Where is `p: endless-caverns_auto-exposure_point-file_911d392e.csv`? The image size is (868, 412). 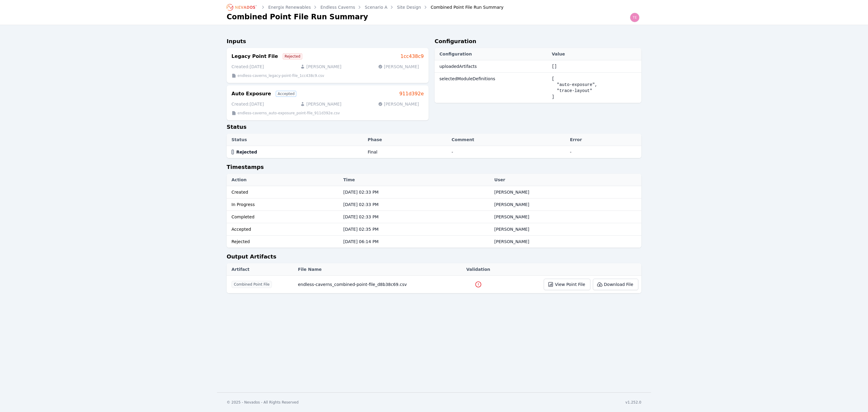 p: endless-caverns_auto-exposure_point-file_911d392e.csv is located at coordinates (289, 113).